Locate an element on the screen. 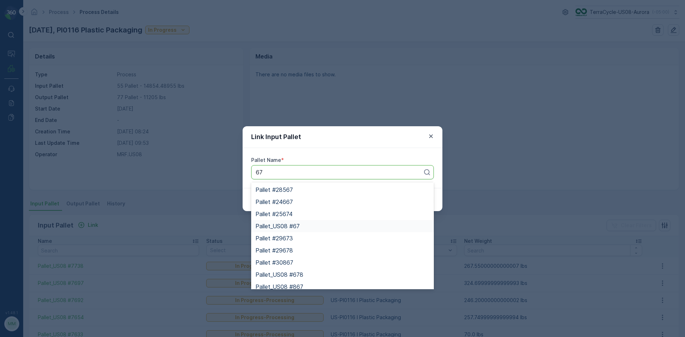 This screenshot has width=685, height=337. span: Pallet #28567 is located at coordinates (274, 190).